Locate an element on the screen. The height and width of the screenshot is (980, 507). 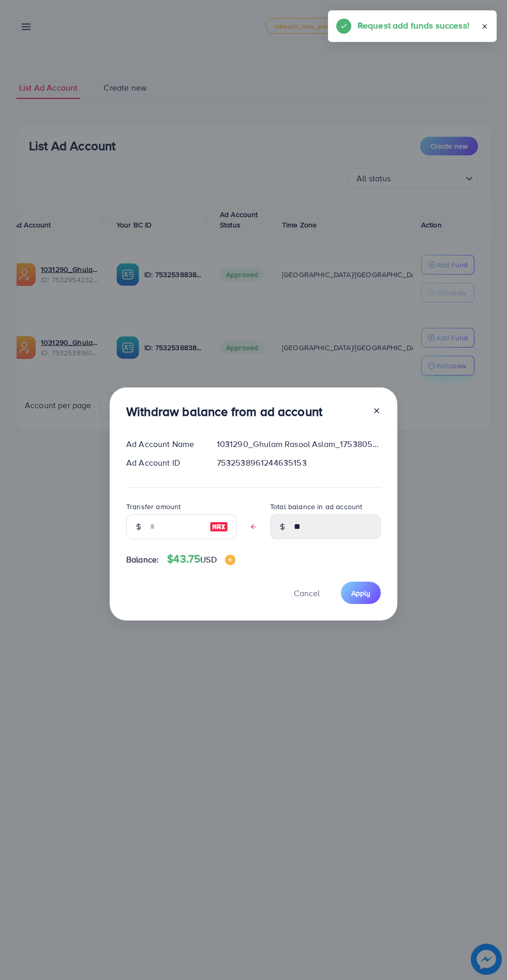
button: Apply is located at coordinates (361, 593).